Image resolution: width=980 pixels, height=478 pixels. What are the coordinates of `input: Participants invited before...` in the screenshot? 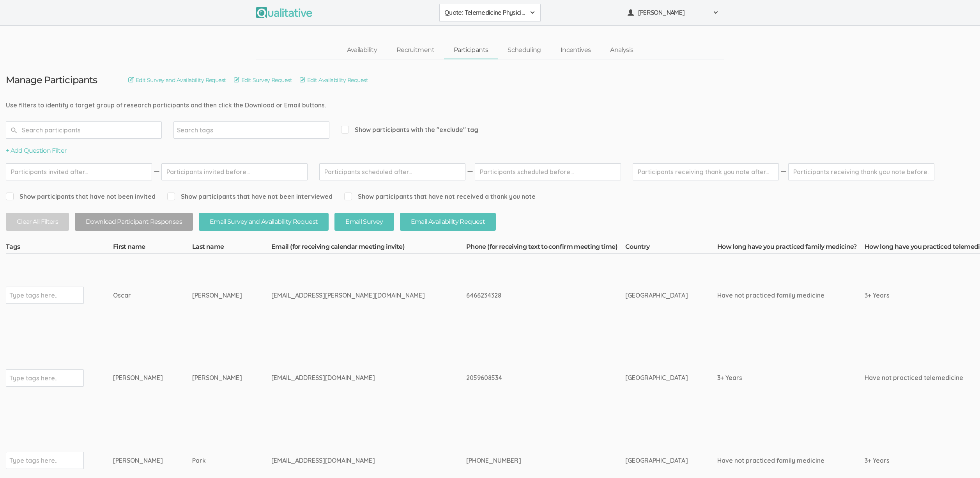 It's located at (235, 172).